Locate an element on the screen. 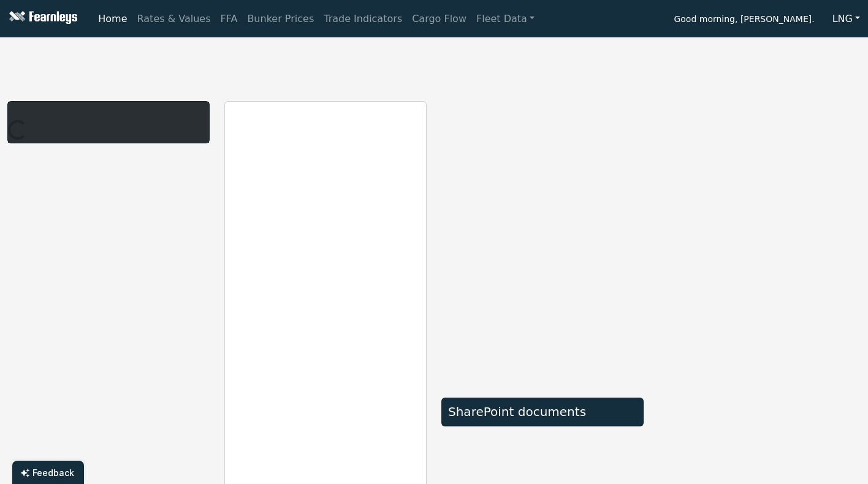 Image resolution: width=868 pixels, height=484 pixels. a: Trade Indicators is located at coordinates (363, 19).